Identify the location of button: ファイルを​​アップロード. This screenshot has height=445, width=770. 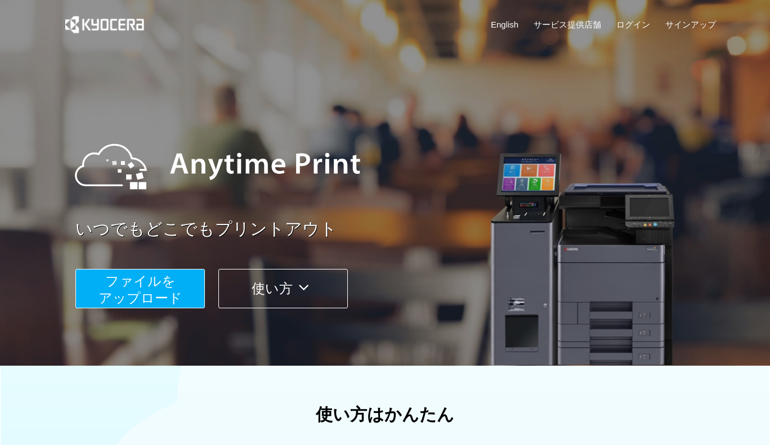
(140, 289).